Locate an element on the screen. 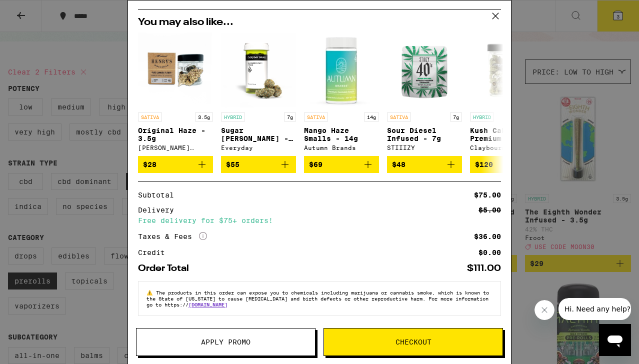 The image size is (639, 364). a: Open page for Sugar Rush Smalls - 7g from Everyday is located at coordinates (259, 94).